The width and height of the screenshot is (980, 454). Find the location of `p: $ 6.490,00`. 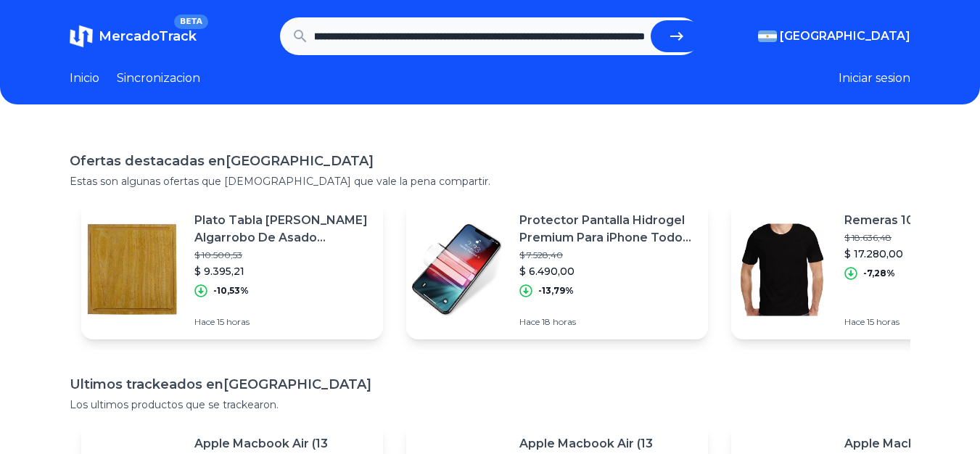

p: $ 6.490,00 is located at coordinates (608, 271).